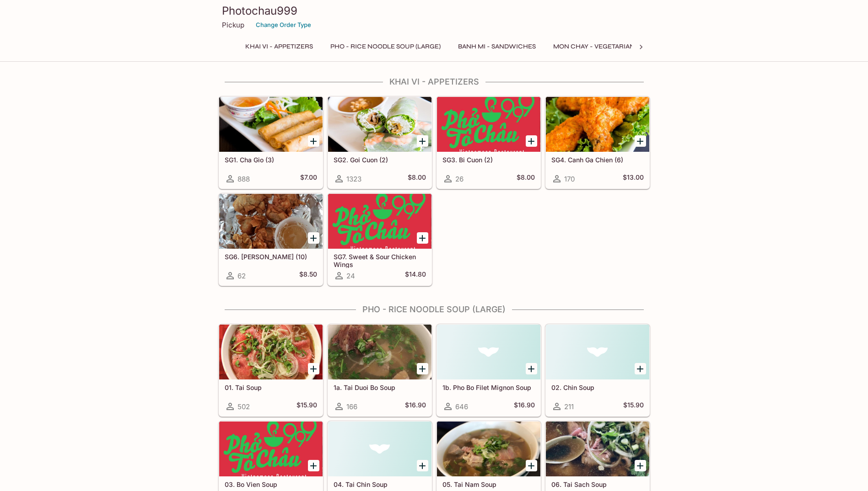 The height and width of the screenshot is (491, 868). I want to click on span: 26, so click(459, 178).